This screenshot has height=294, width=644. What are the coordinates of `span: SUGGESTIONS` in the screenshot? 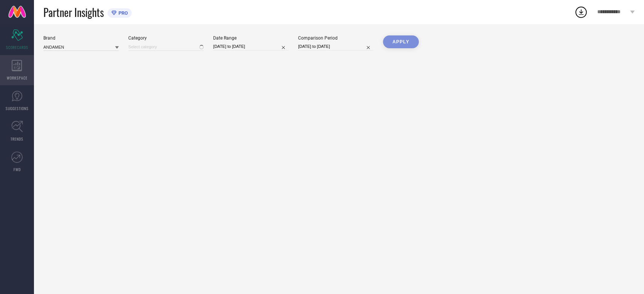 It's located at (17, 108).